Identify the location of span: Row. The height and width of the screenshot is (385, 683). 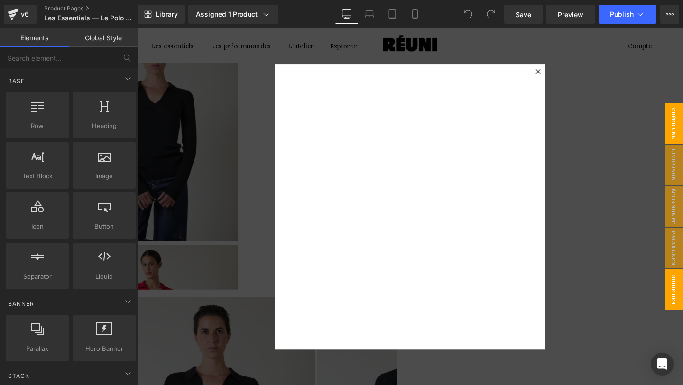
(37, 126).